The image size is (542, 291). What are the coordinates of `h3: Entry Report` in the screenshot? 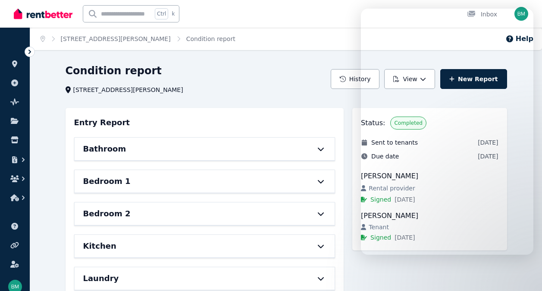 It's located at (102, 123).